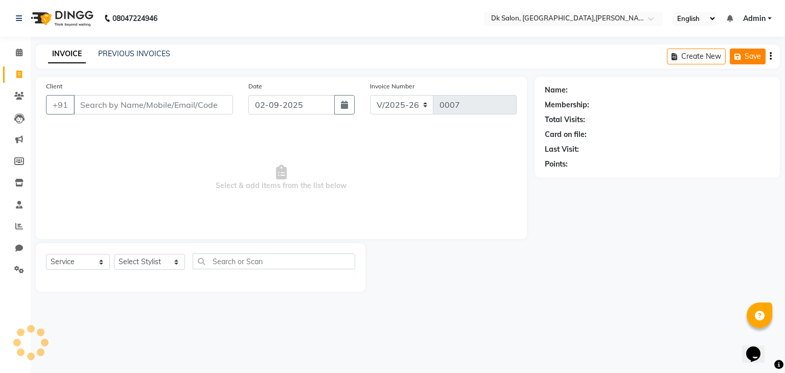  What do you see at coordinates (255, 86) in the screenshot?
I see `label: Date` at bounding box center [255, 86].